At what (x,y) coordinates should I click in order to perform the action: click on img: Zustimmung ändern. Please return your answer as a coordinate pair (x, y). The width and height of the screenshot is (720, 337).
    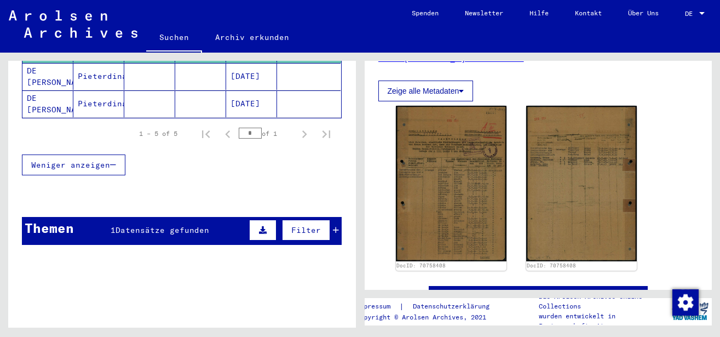
    Looking at the image, I should click on (686, 302).